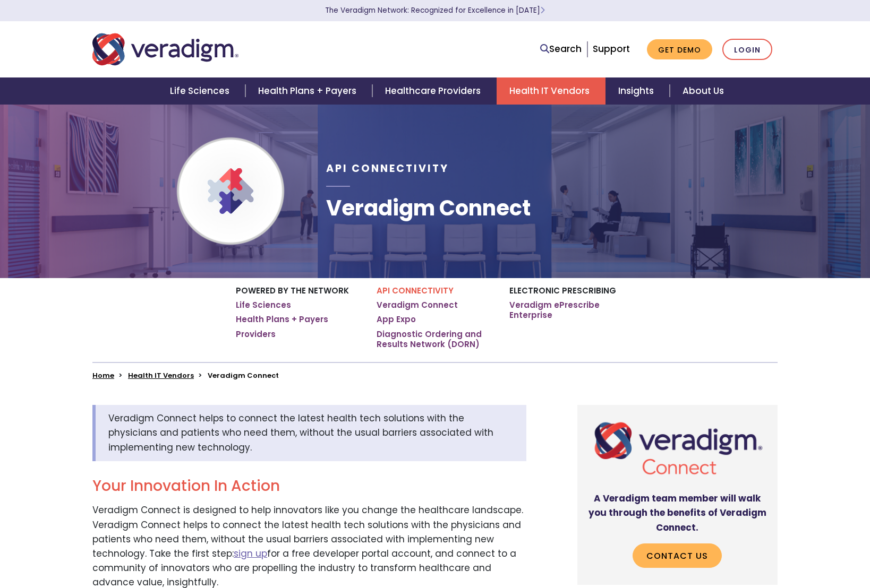  Describe the element at coordinates (309, 486) in the screenshot. I see `h2: Your Innovation In Action` at that location.